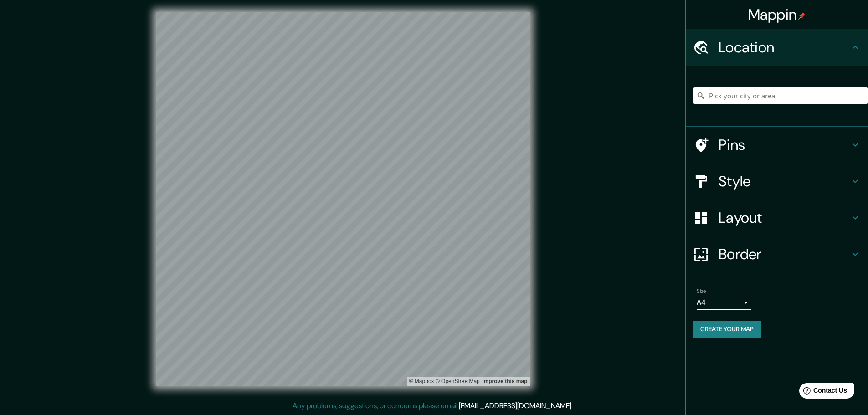 The height and width of the screenshot is (415, 868). I want to click on button: Create your map, so click(727, 329).